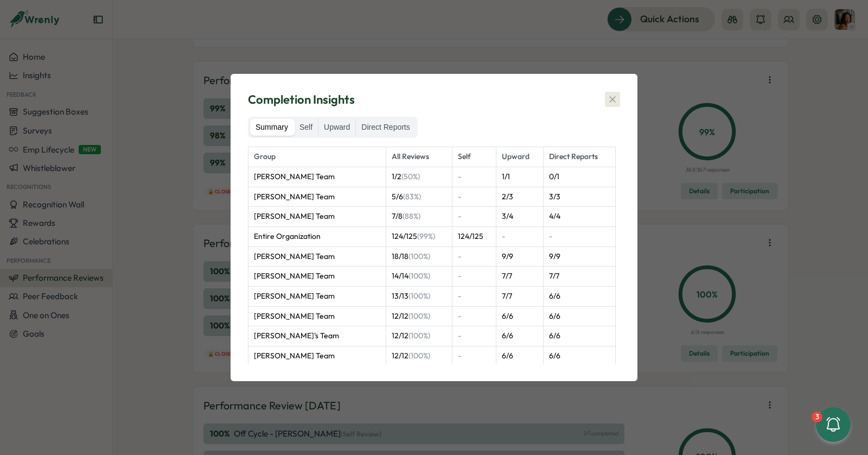 The image size is (868, 455). What do you see at coordinates (411, 176) in the screenshot?
I see `span: (50%)` at bounding box center [411, 176].